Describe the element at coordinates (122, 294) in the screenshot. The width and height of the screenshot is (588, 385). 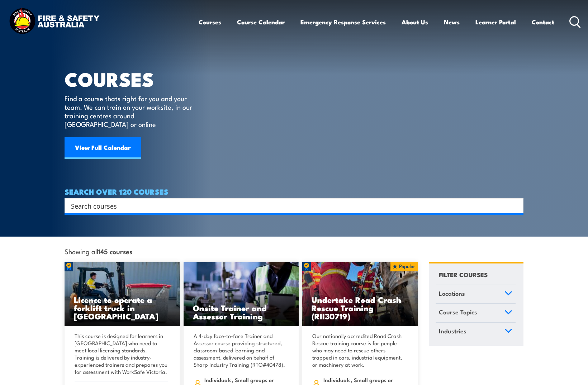
I see `img: Licence to operate a forklift truck Training` at that location.